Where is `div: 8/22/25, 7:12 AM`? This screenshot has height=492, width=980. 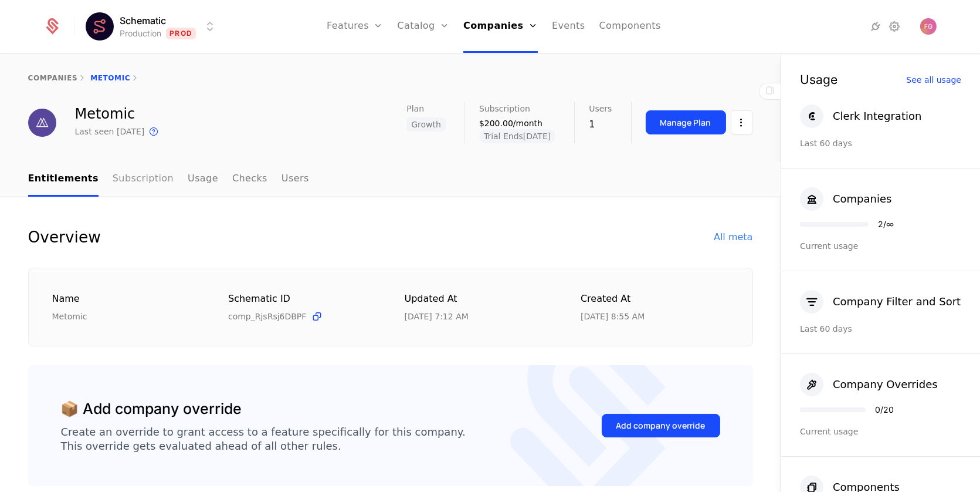
div: 8/22/25, 7:12 AM is located at coordinates (436, 316).